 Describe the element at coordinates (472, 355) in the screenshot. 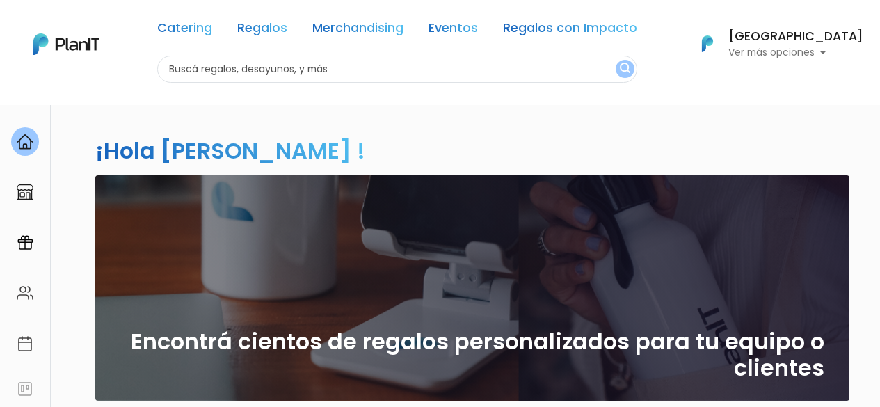

I see `h2: Encontrá cientos de regalos personalizados para tu equipo o clientes` at that location.